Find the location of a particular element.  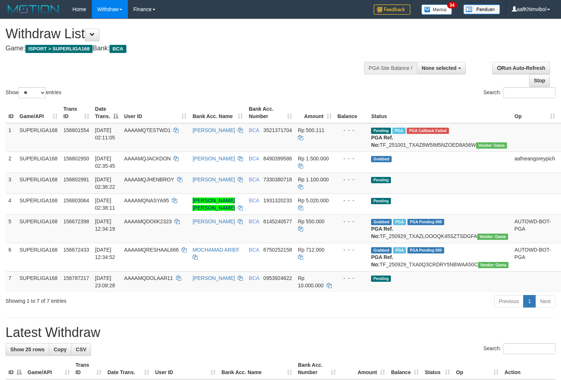

span: Copy 1931320233 to clipboard is located at coordinates (278, 200).